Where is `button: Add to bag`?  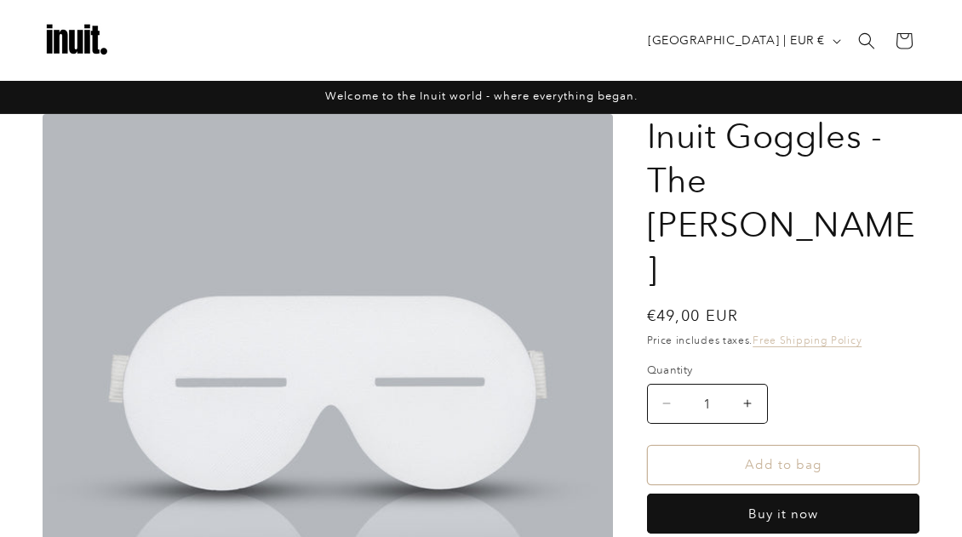
button: Add to bag is located at coordinates (783, 465).